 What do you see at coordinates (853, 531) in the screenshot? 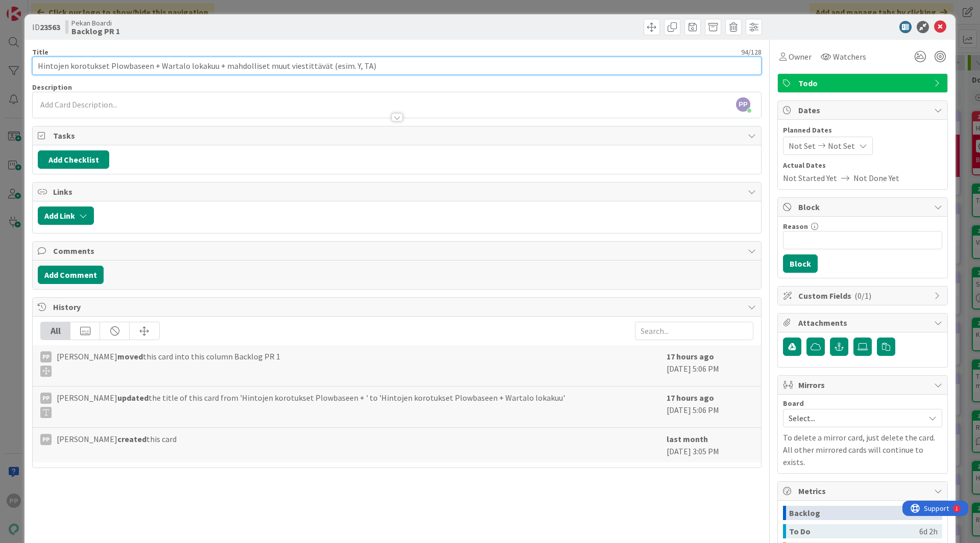
I see `div: To Do` at bounding box center [853, 531].